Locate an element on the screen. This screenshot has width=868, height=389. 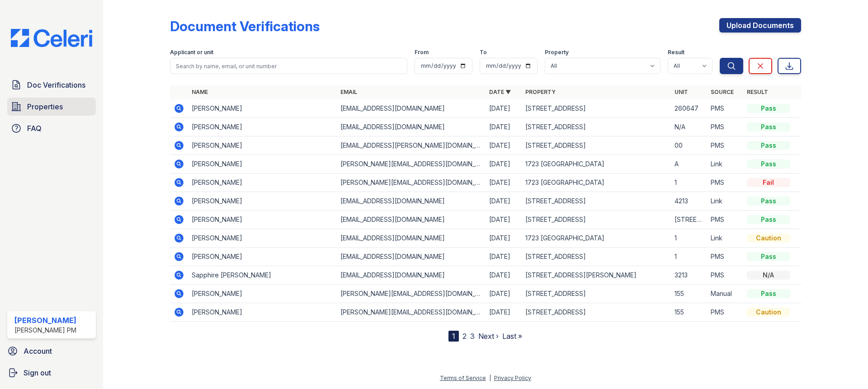
td: Manual is located at coordinates (725, 294).